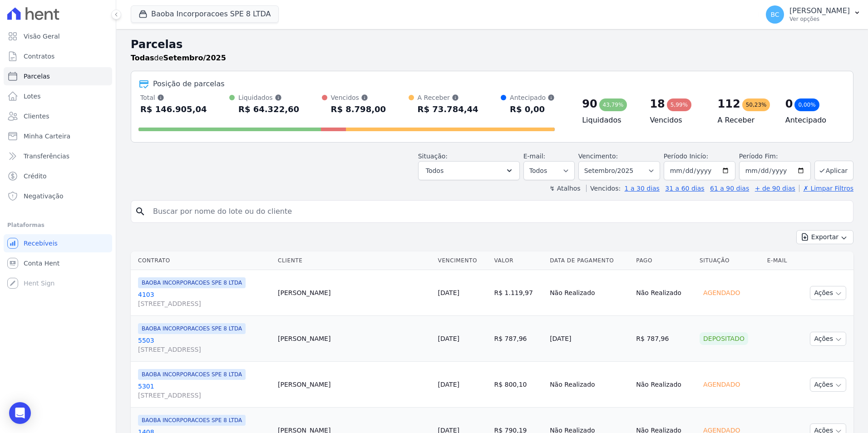  Describe the element at coordinates (775, 188) in the screenshot. I see `a: + de 90 dias` at that location.